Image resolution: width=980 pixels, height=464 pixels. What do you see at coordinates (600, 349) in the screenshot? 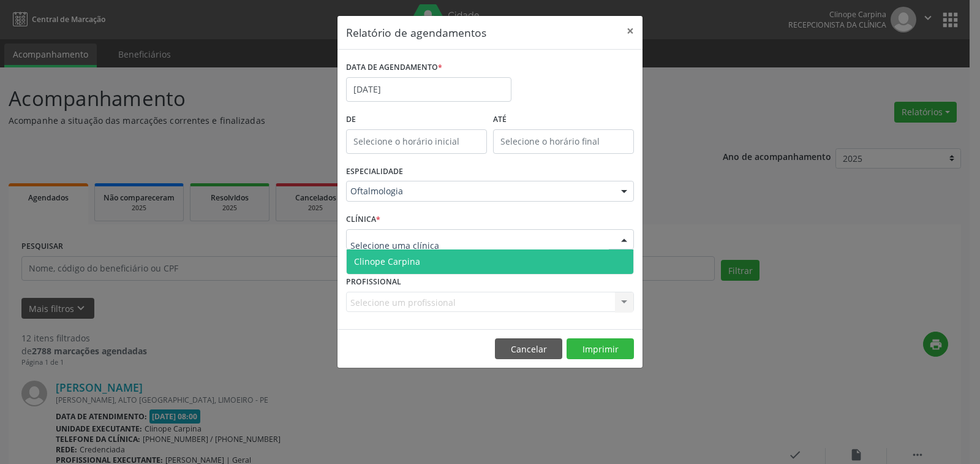
I see `button: Imprimir` at bounding box center [600, 349].